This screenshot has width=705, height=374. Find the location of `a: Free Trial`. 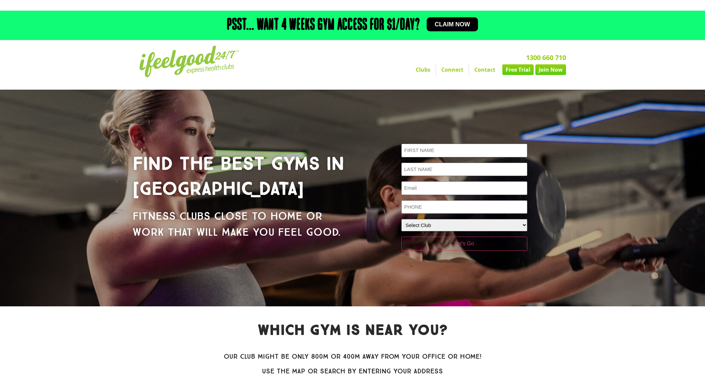

a: Free Trial is located at coordinates (518, 70).